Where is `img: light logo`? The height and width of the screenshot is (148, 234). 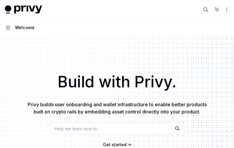 img: light logo is located at coordinates (23, 10).